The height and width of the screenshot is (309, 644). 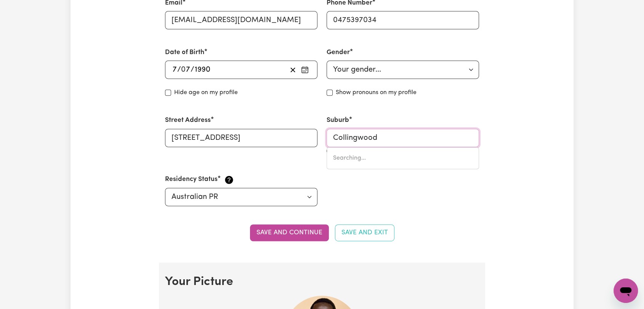 What do you see at coordinates (403, 158) in the screenshot?
I see `div: menu-options` at bounding box center [403, 158].